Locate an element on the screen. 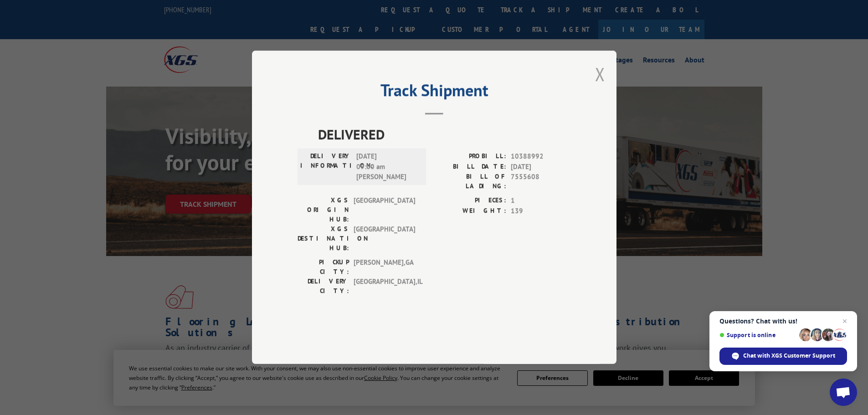 The width and height of the screenshot is (868, 415). label: PIECES: is located at coordinates (470, 201).